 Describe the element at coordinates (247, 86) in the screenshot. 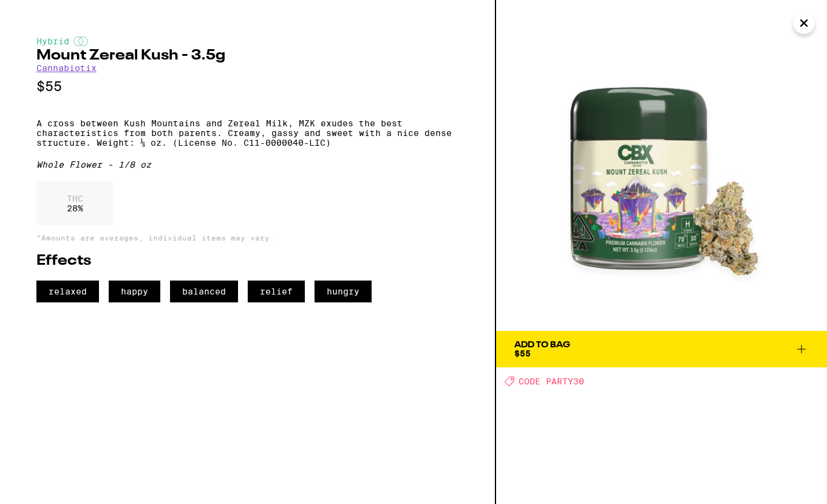

I see `p: $55` at that location.